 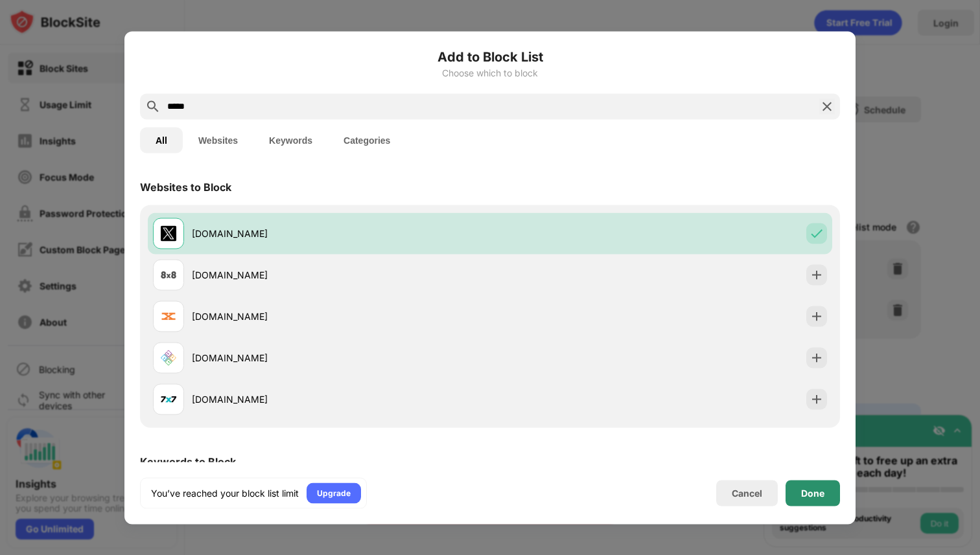 I want to click on div: Done, so click(x=812, y=493).